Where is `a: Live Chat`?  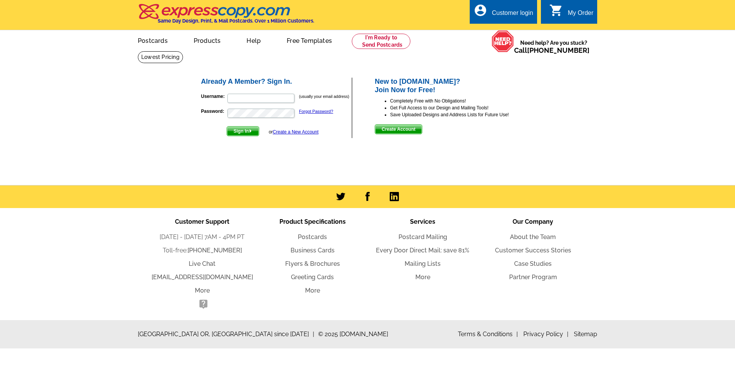 a: Live Chat is located at coordinates (202, 264).